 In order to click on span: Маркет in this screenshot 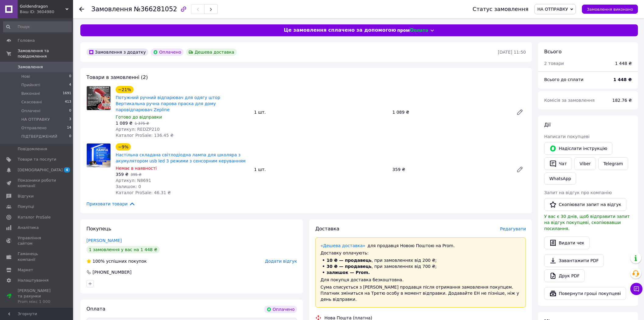, I will do `click(25, 270)`.